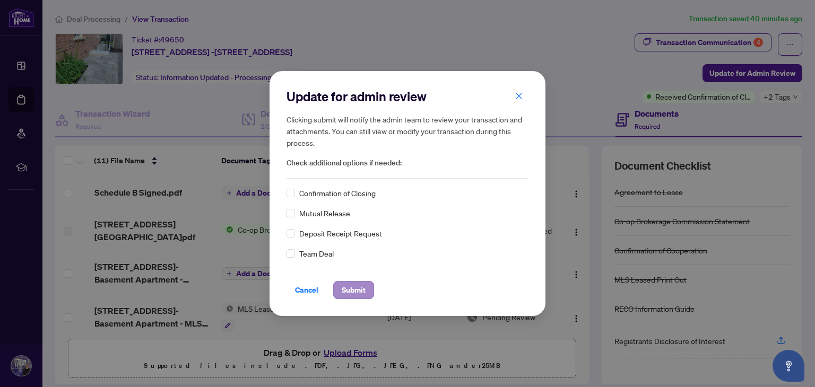 This screenshot has width=815, height=387. Describe the element at coordinates (353, 290) in the screenshot. I see `button: Submit` at that location.